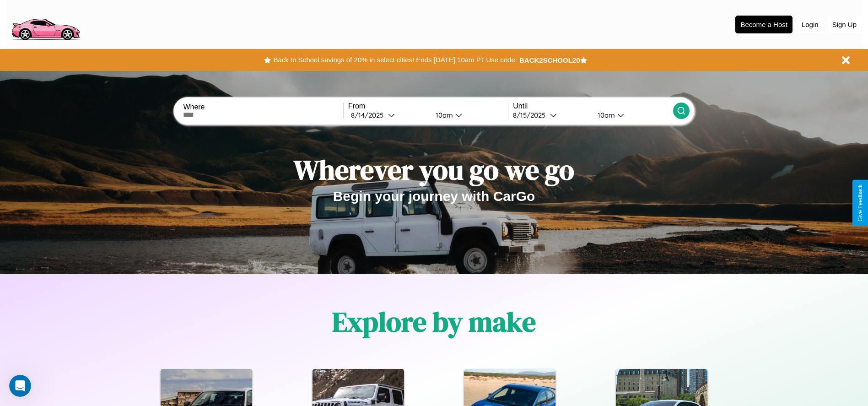 This screenshot has height=406, width=868. I want to click on label: Where, so click(263, 107).